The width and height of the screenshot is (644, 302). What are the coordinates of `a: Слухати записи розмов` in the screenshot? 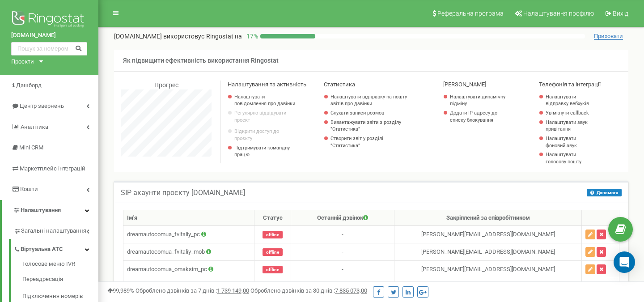 It's located at (369, 113).